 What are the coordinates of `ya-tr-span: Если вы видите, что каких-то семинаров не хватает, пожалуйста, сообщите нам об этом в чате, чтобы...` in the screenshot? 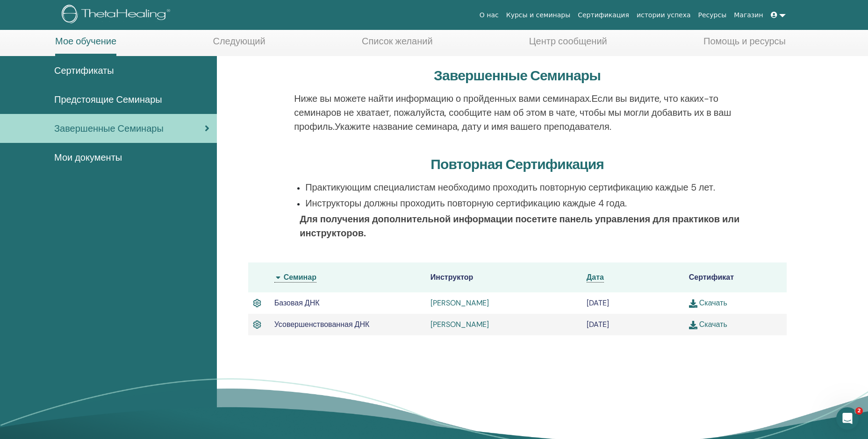 It's located at (512, 112).